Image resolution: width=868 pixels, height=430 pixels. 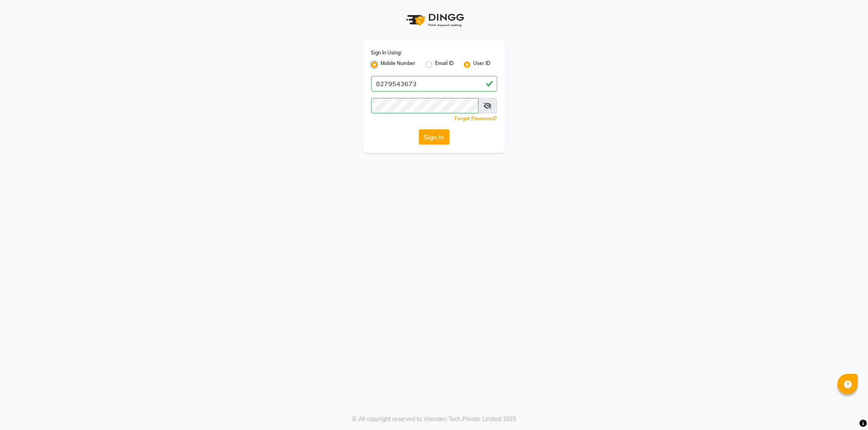 What do you see at coordinates (434, 137) in the screenshot?
I see `button: Sign In` at bounding box center [434, 137].